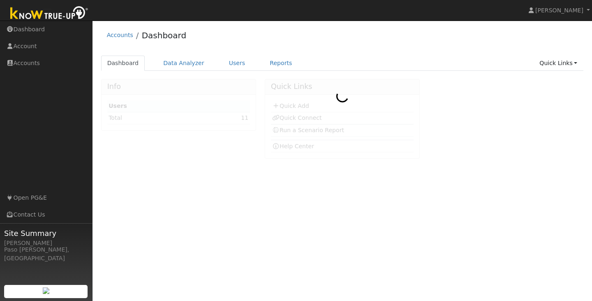 The image size is (592, 301). What do you see at coordinates (120, 35) in the screenshot?
I see `a: Accounts` at bounding box center [120, 35].